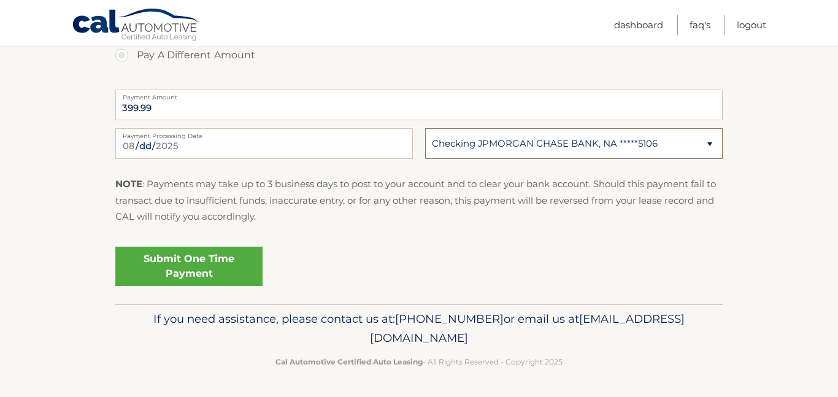 The image size is (838, 397). Describe the element at coordinates (136, 26) in the screenshot. I see `a: Cal Automotive` at that location.